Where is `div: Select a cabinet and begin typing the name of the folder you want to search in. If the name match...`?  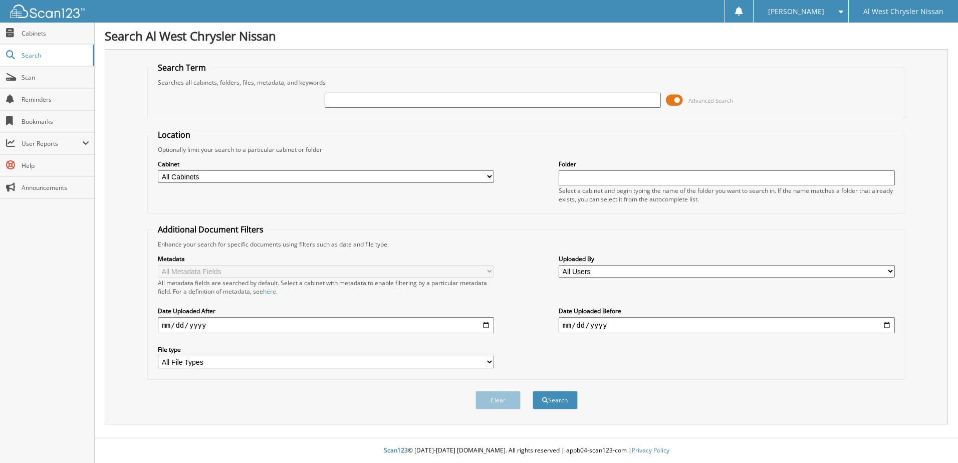
div: Select a cabinet and begin typing the name of the folder you want to search in. If the name match... is located at coordinates (727, 195).